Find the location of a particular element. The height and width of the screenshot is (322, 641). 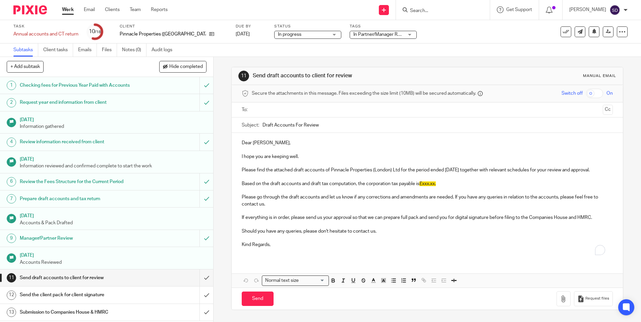

p: Kind Regards, is located at coordinates (427, 245).